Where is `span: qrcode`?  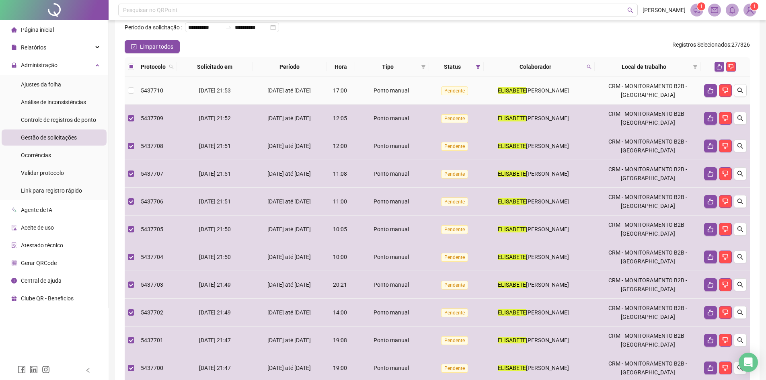
span: qrcode is located at coordinates (14, 263).